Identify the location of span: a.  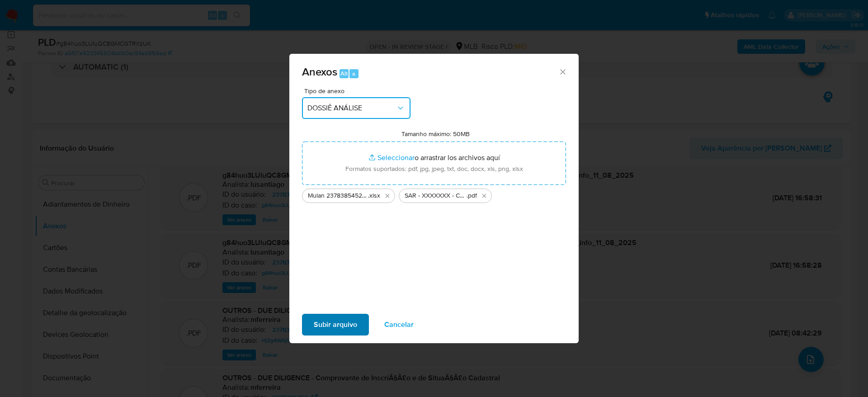
(353, 73).